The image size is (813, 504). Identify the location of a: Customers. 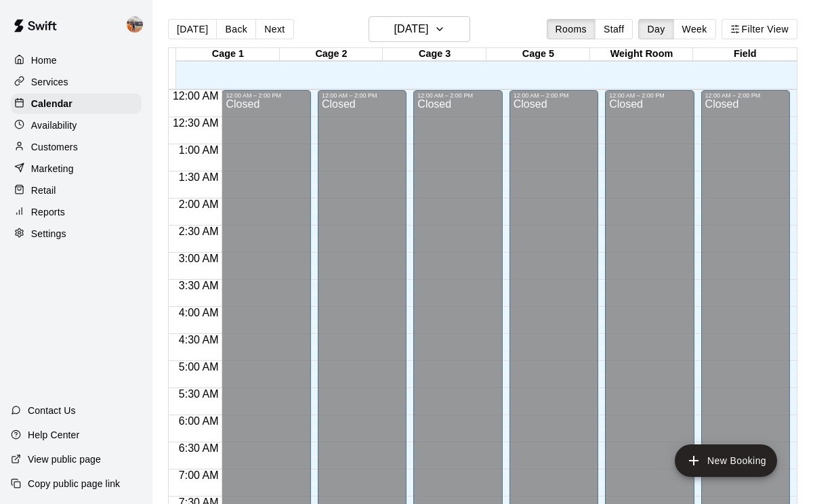
(75, 147).